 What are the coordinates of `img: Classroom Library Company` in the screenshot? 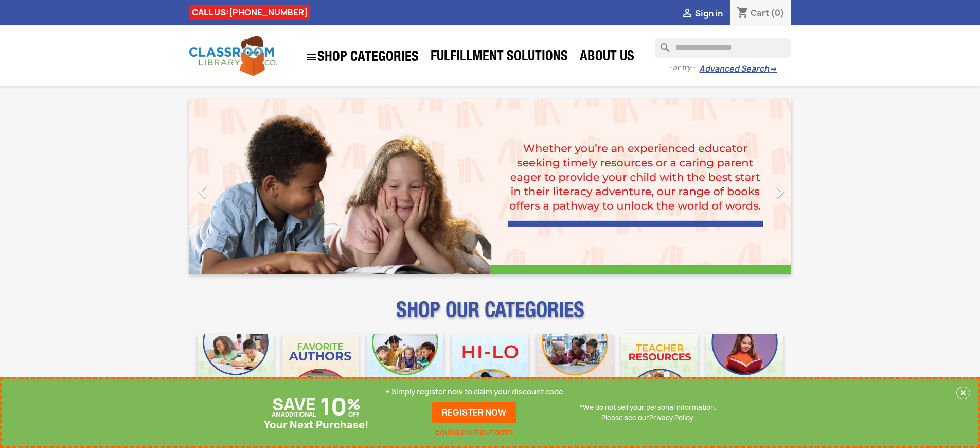 It's located at (233, 55).